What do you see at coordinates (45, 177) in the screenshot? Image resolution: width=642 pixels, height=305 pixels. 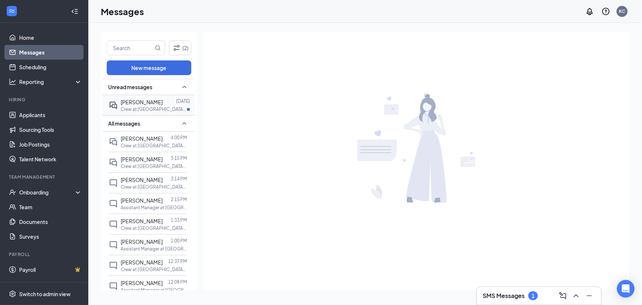 I see `div: Team Management` at bounding box center [45, 177].